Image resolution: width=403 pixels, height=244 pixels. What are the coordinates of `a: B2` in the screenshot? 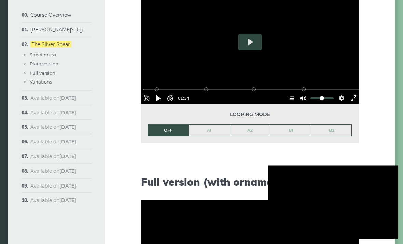 It's located at (332, 130).